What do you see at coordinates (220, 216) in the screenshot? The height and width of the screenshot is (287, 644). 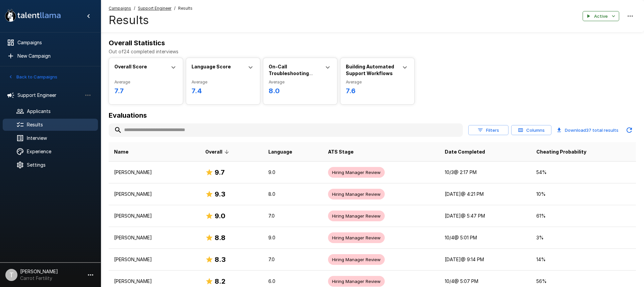 I see `h6: 9.0` at bounding box center [220, 216].